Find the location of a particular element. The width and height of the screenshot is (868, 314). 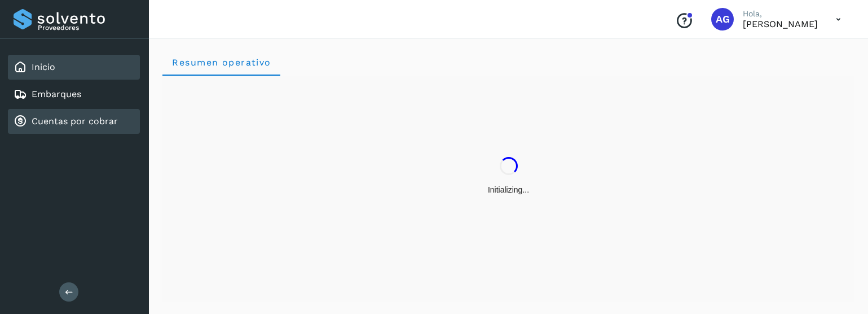

div: Embarques is located at coordinates (74, 94).